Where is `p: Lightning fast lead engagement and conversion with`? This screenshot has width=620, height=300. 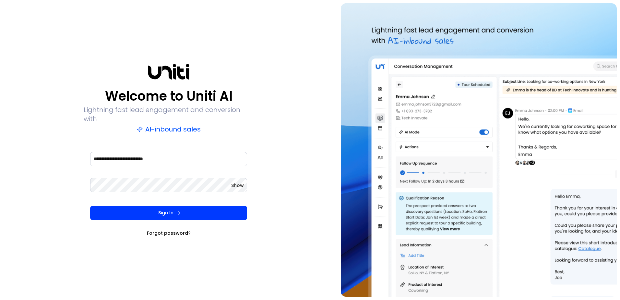 p: Lightning fast lead engagement and conversion with is located at coordinates (169, 114).